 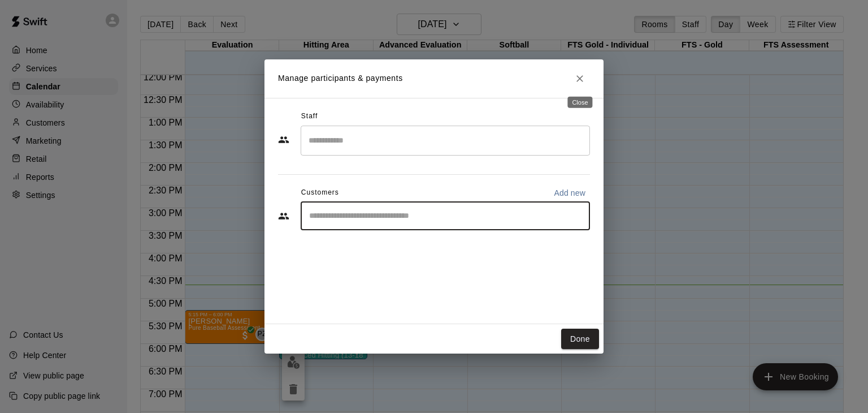 I want to click on p: Add new, so click(x=570, y=193).